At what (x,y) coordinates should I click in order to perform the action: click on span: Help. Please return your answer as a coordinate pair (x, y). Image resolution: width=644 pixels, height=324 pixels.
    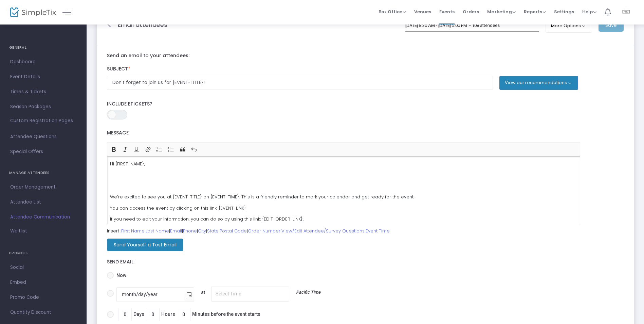
    Looking at the image, I should click on (589, 11).